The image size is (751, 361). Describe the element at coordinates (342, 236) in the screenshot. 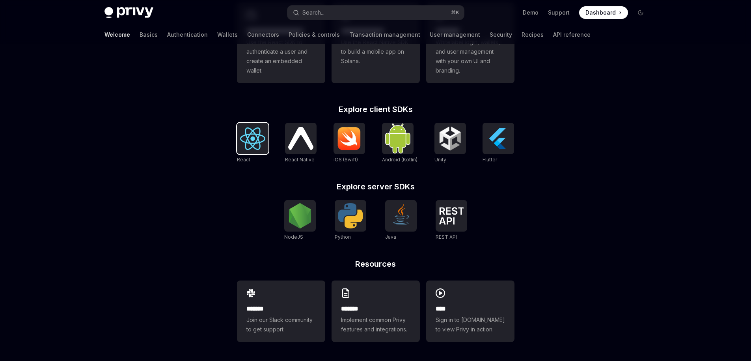

I see `span: Python` at that location.